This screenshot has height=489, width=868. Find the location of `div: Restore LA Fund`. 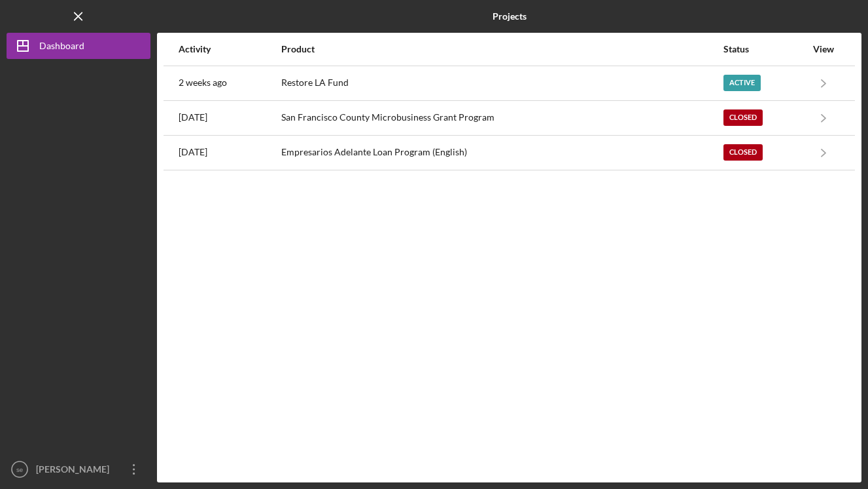

div: Restore LA Fund is located at coordinates (502, 83).